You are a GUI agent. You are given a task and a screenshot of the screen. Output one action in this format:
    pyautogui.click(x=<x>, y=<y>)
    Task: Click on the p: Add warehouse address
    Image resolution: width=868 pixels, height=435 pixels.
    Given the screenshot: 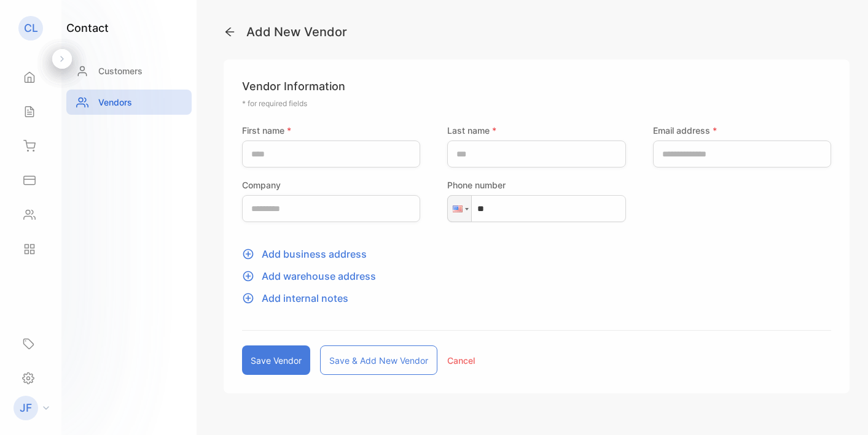 What is the action you would take?
    pyautogui.click(x=536, y=276)
    